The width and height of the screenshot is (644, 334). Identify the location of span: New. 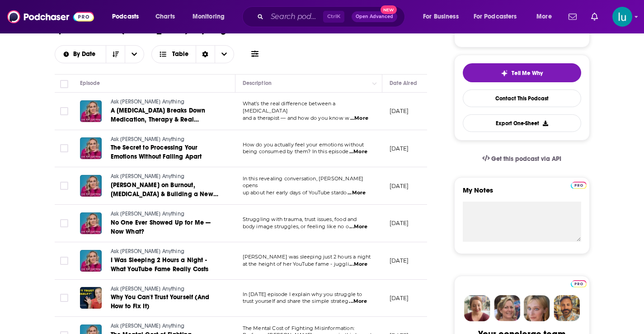
(389, 9).